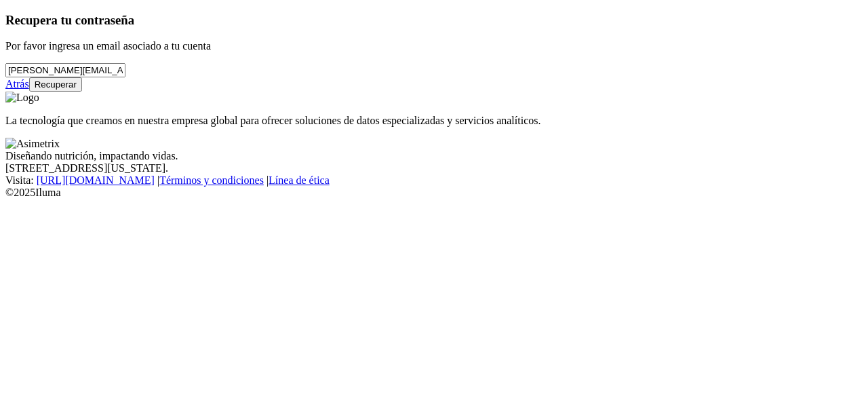 Image resolution: width=868 pixels, height=397 pixels. What do you see at coordinates (33, 144) in the screenshot?
I see `img: Asimetrix` at bounding box center [33, 144].